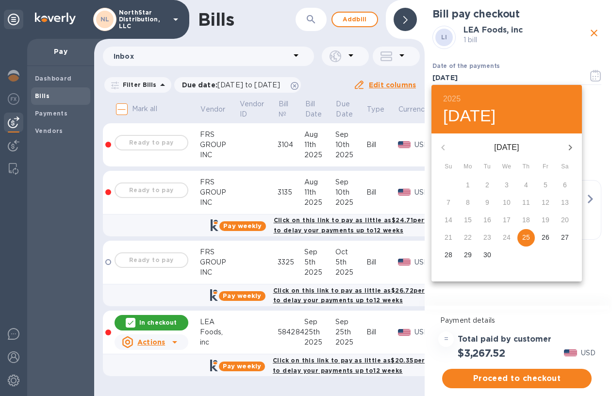 The width and height of the screenshot is (612, 396). I want to click on span: Mo, so click(468, 167).